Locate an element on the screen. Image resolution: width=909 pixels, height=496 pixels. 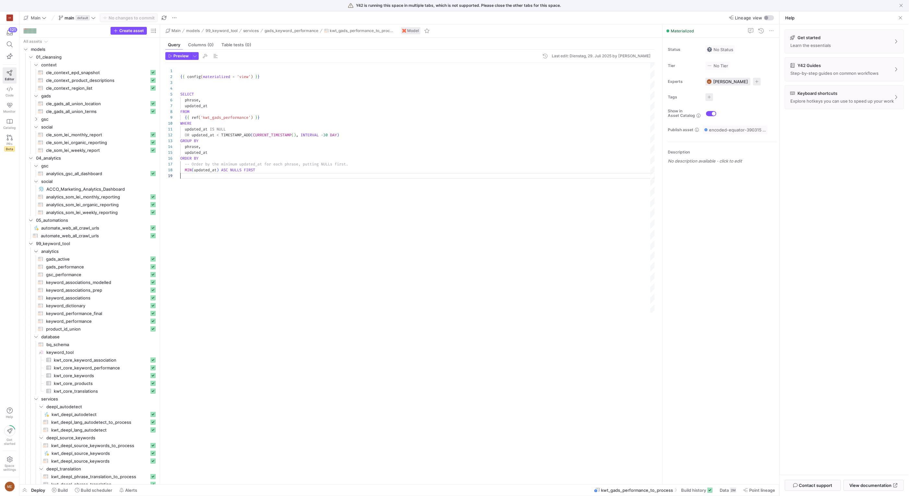
button: Help is located at coordinates (9, 413).